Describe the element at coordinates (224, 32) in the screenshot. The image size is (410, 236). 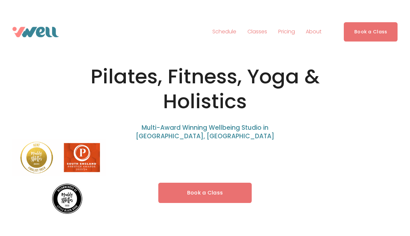
I see `a: Schedule` at that location.